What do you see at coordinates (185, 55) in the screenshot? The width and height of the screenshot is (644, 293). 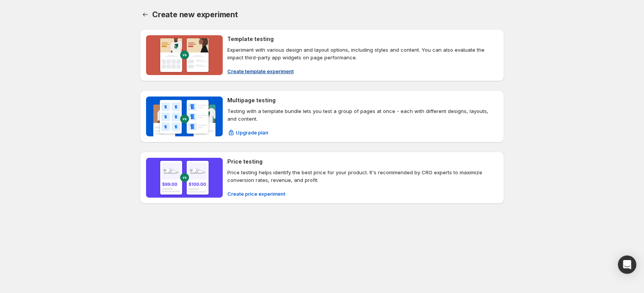 I see `img: Template testing` at bounding box center [185, 55].